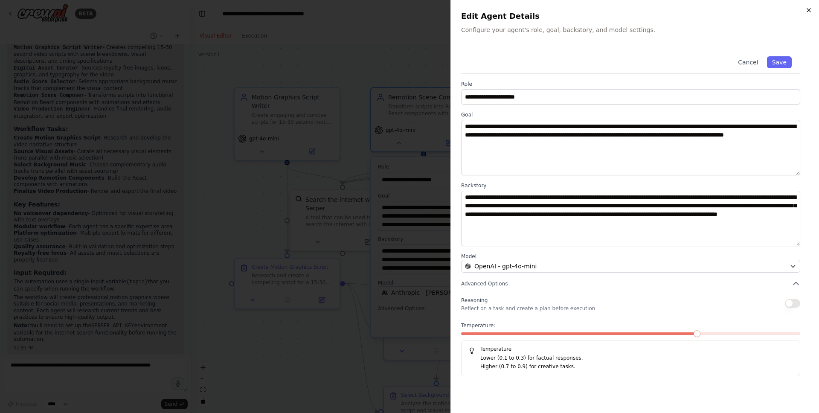 This screenshot has width=819, height=413. Describe the element at coordinates (636, 367) in the screenshot. I see `p: Higher (0.7 to 0.9) for creative tasks.` at that location.